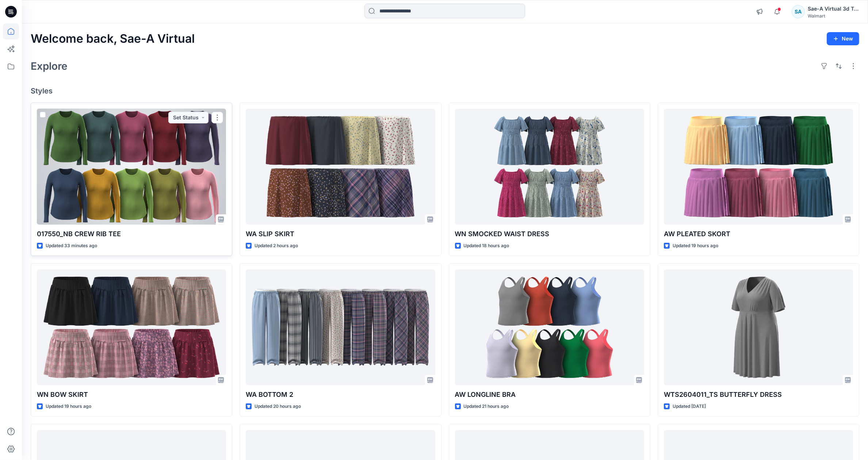 This screenshot has height=460, width=868. I want to click on p: WN BOW SKIRT, so click(131, 394).